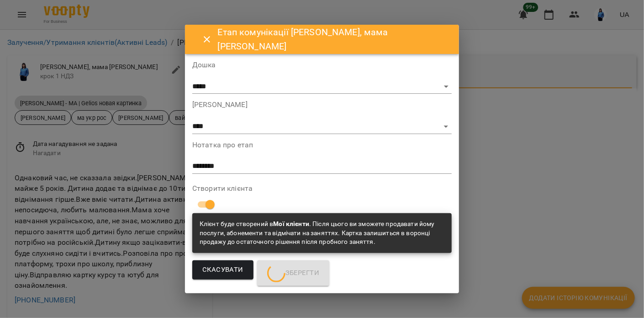 This screenshot has height=318, width=644. Describe the element at coordinates (223, 270) in the screenshot. I see `span: Скасувати` at that location.